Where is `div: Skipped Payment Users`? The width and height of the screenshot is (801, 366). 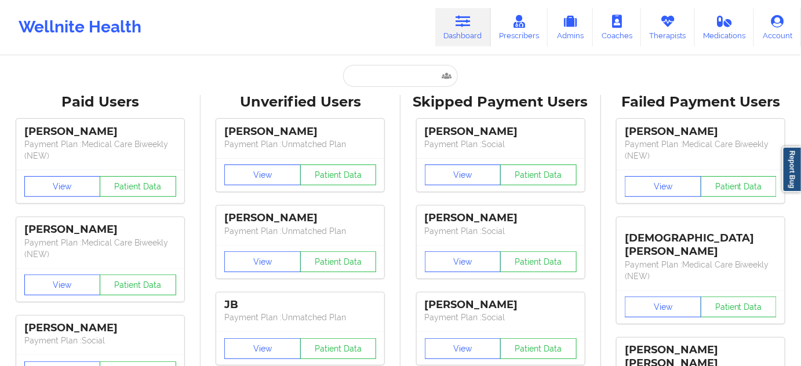 div: Skipped Payment Users is located at coordinates (501, 102).